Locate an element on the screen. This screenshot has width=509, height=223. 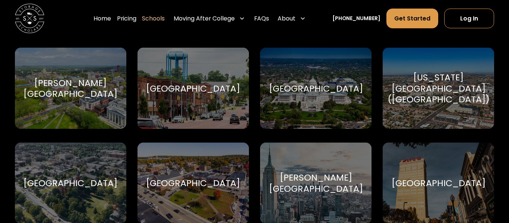
a: Pricing is located at coordinates (127, 18).